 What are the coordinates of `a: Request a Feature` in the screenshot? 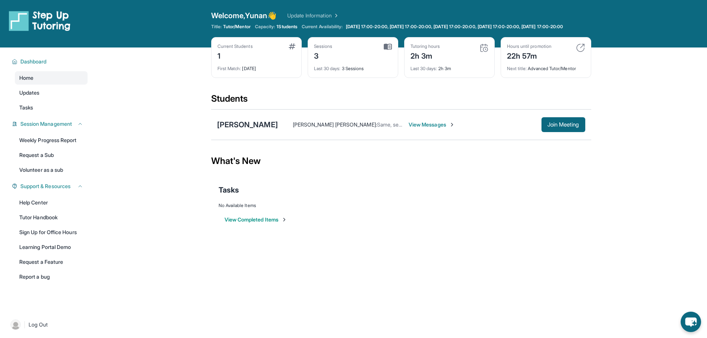 It's located at (51, 262).